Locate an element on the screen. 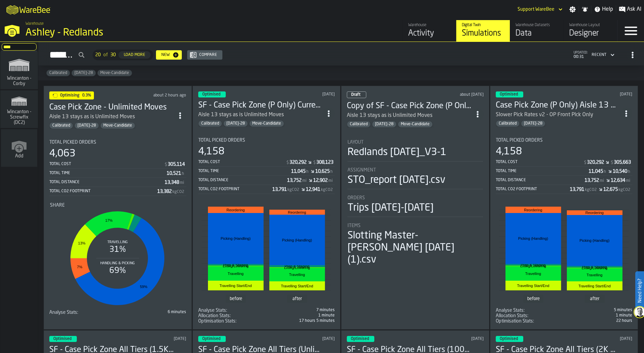  span: Items is located at coordinates (354, 226).